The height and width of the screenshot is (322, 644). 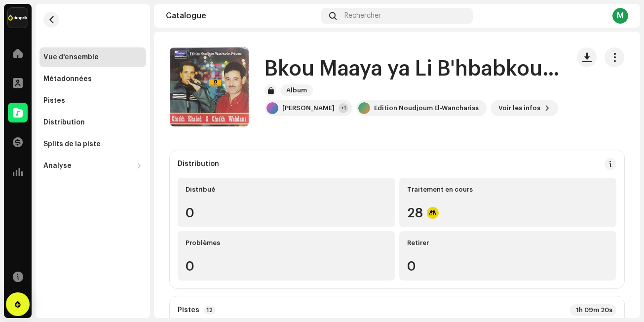 I want to click on div: 1h 09m 20s, so click(x=593, y=311).